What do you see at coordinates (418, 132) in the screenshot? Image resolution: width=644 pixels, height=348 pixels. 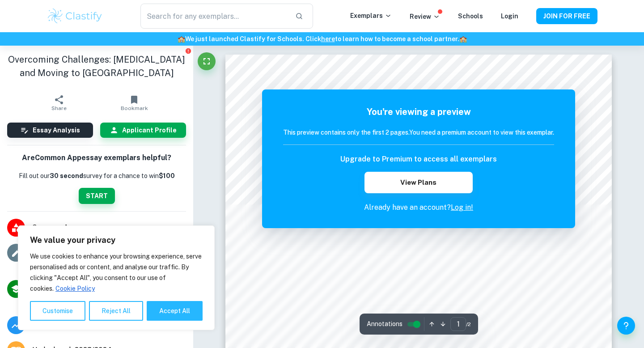 I see `h6: This preview contains only the first 2 pages. You need a premium account to view this exemplar.` at bounding box center [418, 132].